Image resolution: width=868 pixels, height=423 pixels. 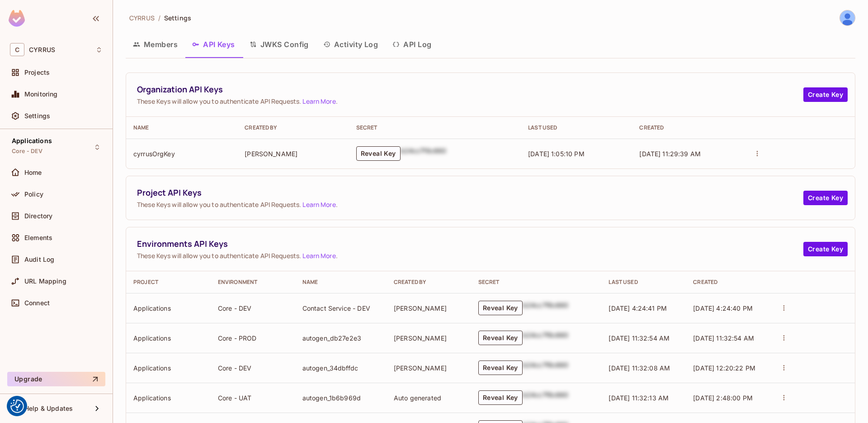 I want to click on button: JWKS Config, so click(x=279, y=44).